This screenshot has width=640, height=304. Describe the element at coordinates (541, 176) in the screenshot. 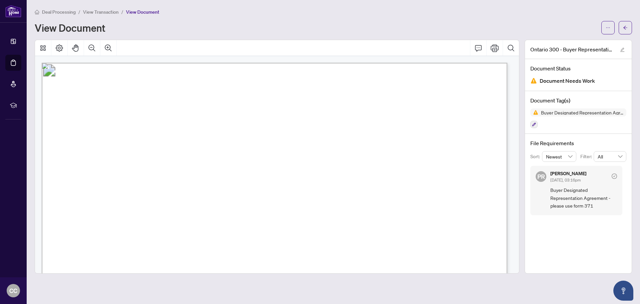

I see `span: PR` at that location.